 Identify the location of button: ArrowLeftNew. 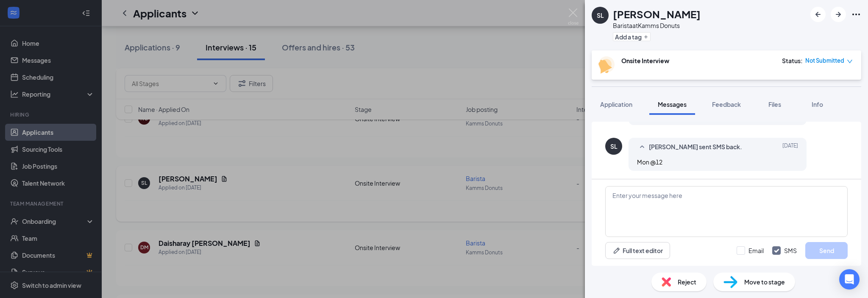
(818, 14).